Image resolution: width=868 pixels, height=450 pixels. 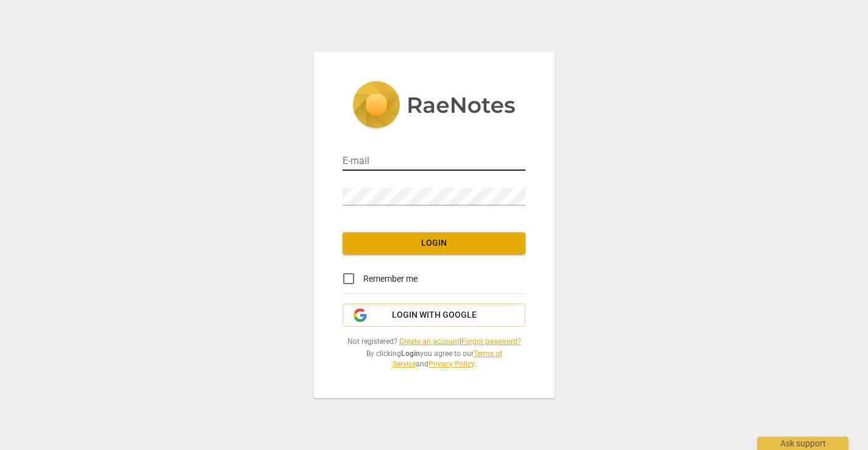 What do you see at coordinates (434, 316) in the screenshot?
I see `button: Login with Google` at bounding box center [434, 316].